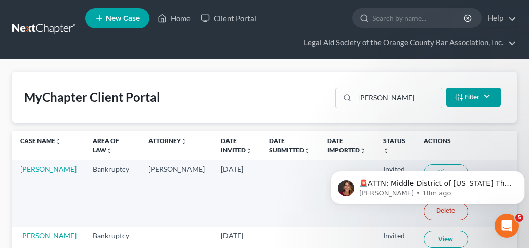  What do you see at coordinates (123, 18) in the screenshot?
I see `span: New Case` at bounding box center [123, 18].